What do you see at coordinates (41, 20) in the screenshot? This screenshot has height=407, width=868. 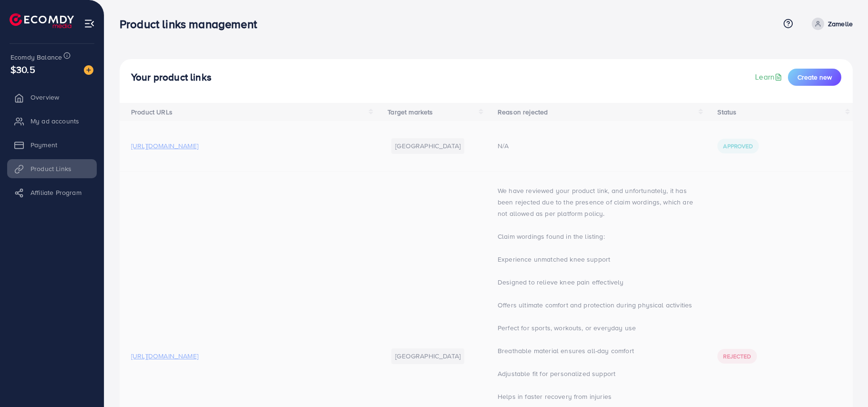 I see `img: logo` at bounding box center [41, 20].